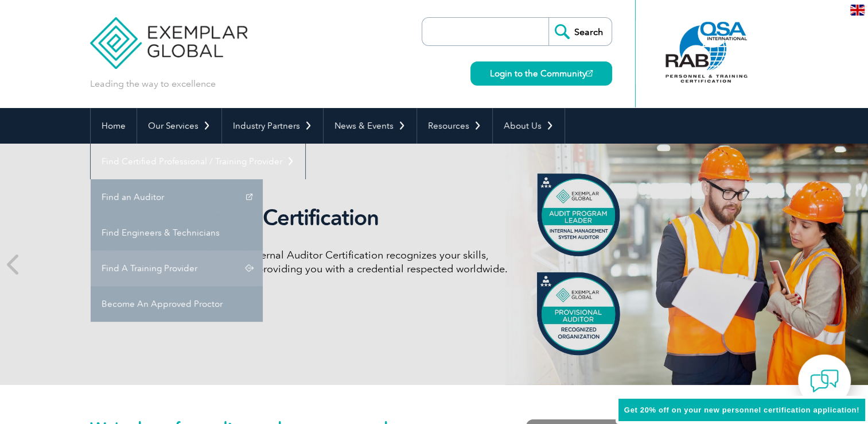  Describe the element at coordinates (198, 161) in the screenshot. I see `a: Find Certified Professional / Training Provider` at that location.